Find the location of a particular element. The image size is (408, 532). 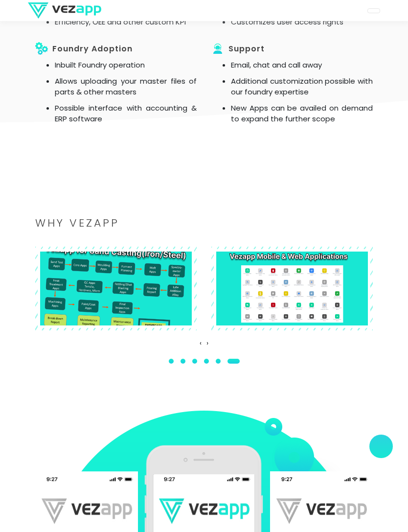

li: Email, chat and call away is located at coordinates (302, 65).